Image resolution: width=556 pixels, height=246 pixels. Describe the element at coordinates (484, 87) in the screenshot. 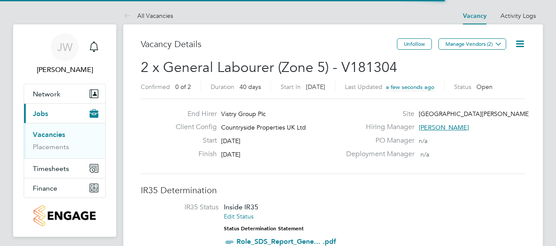

I see `span: Open` at that location.